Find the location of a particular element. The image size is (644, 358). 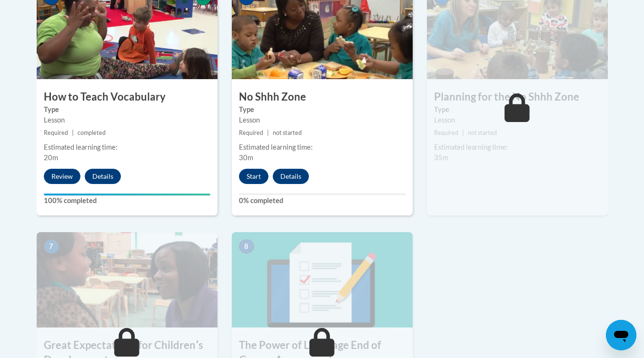

button: Start is located at coordinates (254, 176).